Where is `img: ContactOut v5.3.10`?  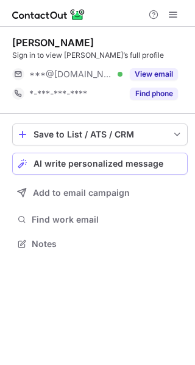
img: ContactOut v5.3.10 is located at coordinates (49, 15).